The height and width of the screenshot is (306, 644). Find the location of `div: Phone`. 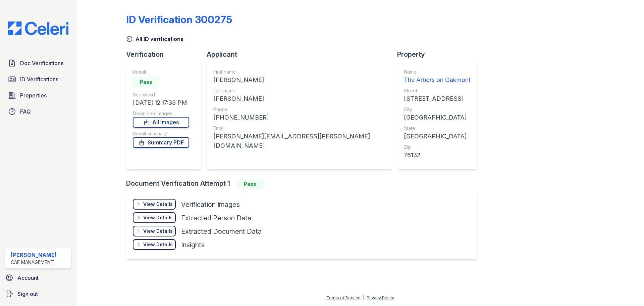

div: Phone is located at coordinates (299, 109).